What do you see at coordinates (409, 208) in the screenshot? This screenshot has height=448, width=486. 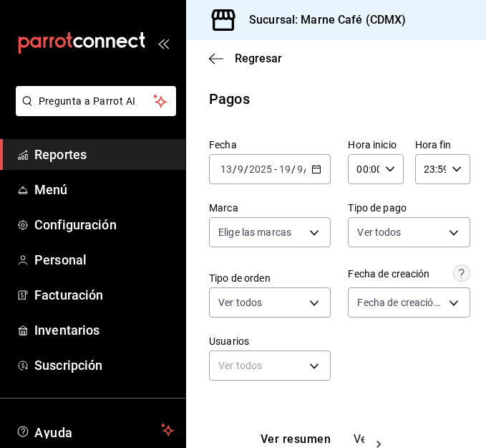 I see `label: Tipo de pago` at bounding box center [409, 208].